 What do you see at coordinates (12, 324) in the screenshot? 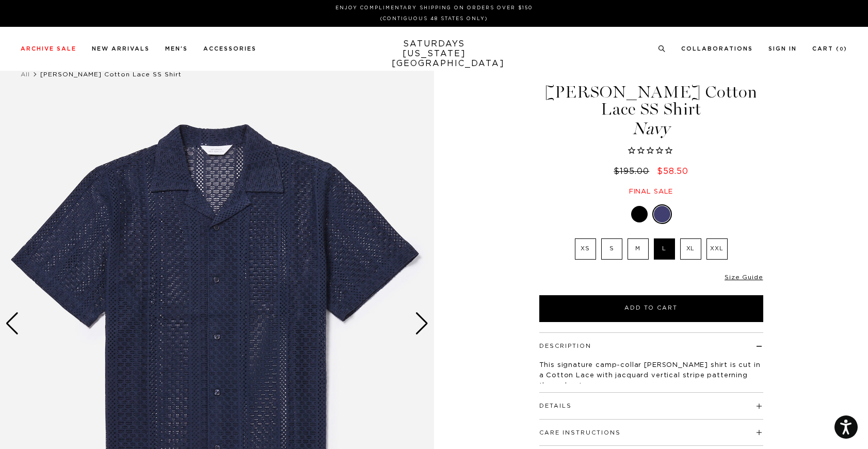
I see `div: Previous slide` at bounding box center [12, 324].